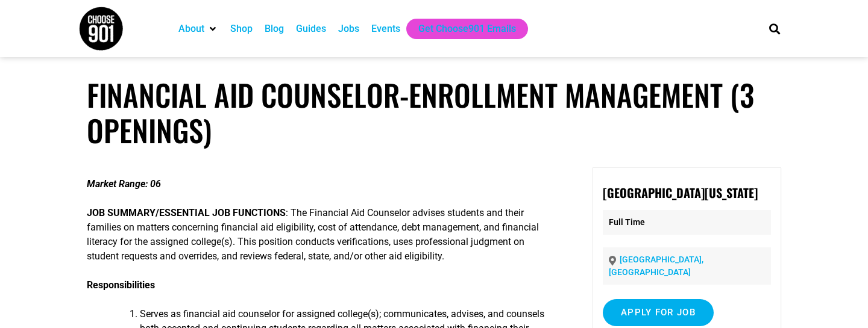 This screenshot has height=328, width=868. I want to click on p: Full Time, so click(686, 222).